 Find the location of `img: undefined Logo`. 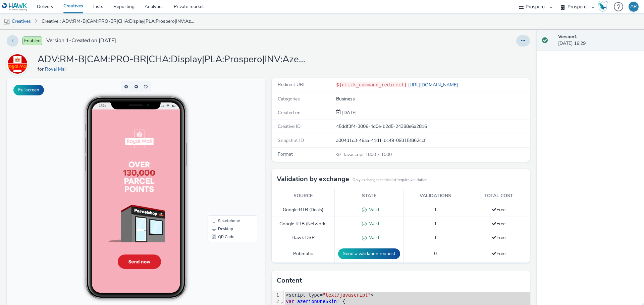

img: undefined Logo is located at coordinates (14, 7).